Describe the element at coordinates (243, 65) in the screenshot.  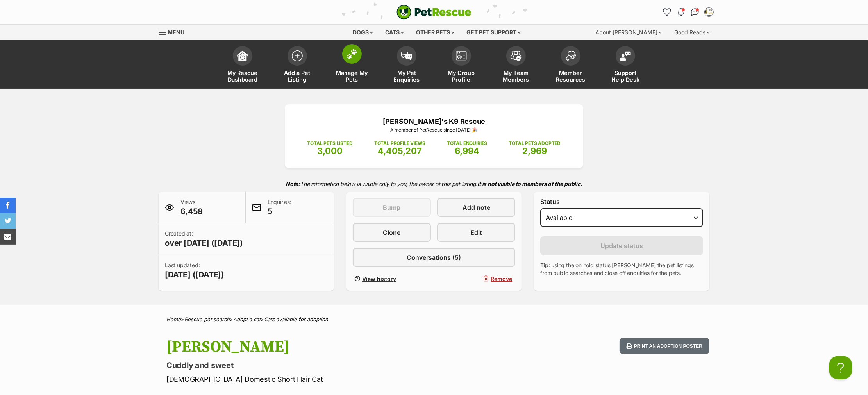
I see `a: My Rescue Dashboard` at that location.